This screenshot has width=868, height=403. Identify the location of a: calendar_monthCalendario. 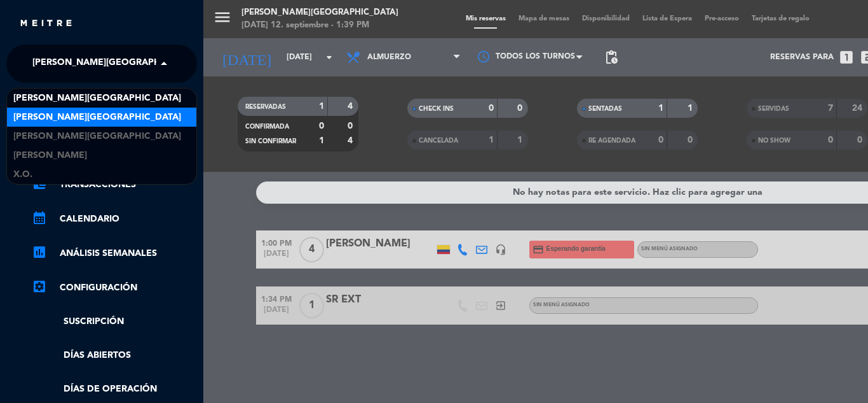
(114, 219).